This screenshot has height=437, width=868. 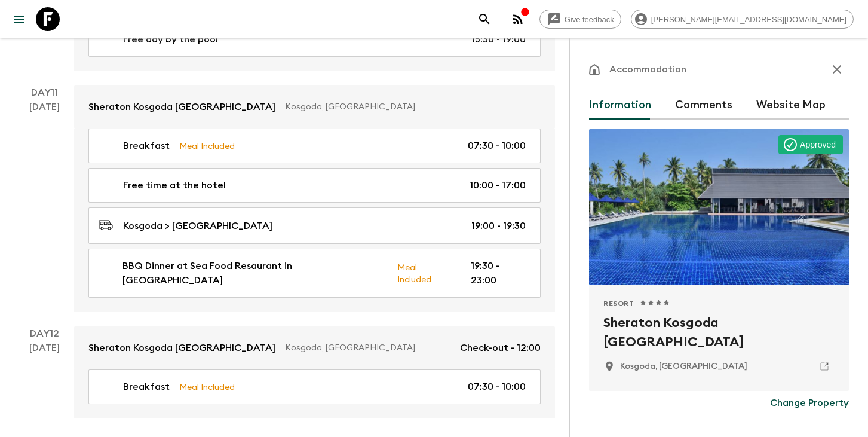 I want to click on p: Day 11, so click(x=44, y=93).